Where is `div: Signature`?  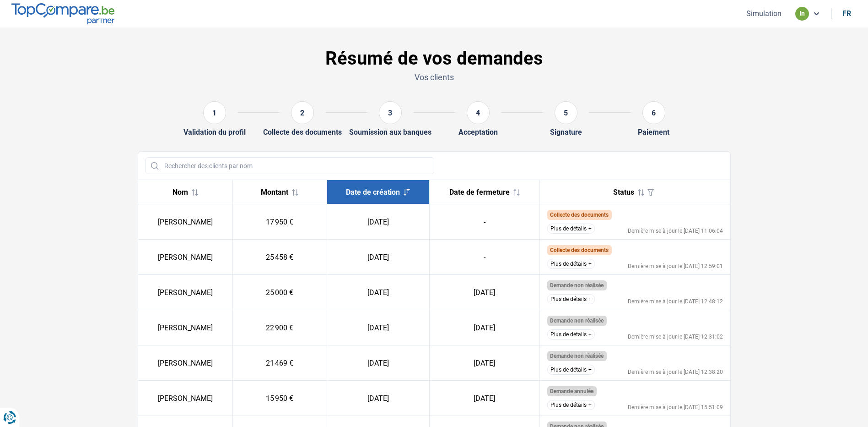 div: Signature is located at coordinates (566, 132).